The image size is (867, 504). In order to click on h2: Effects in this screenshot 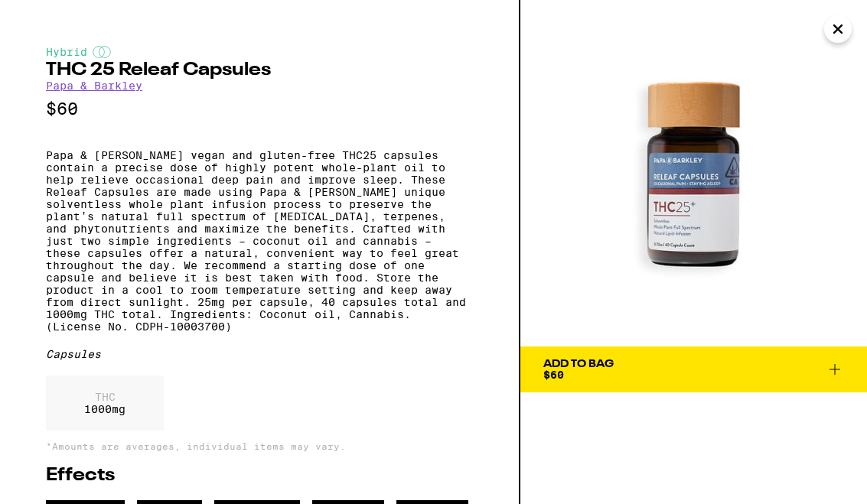, I will do `click(259, 475)`.